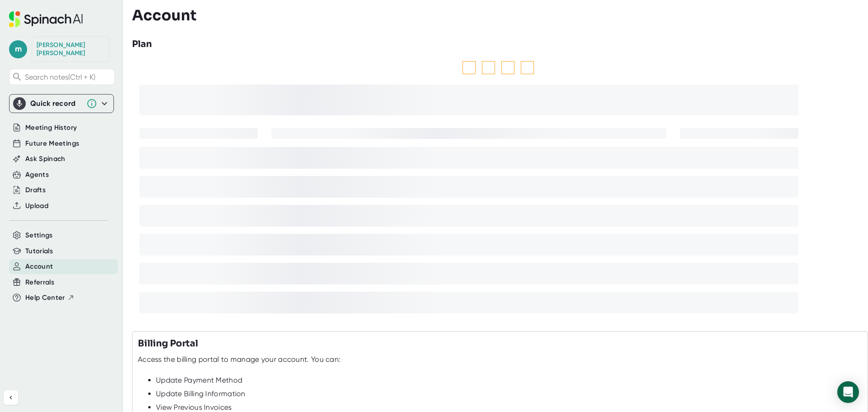 The width and height of the screenshot is (868, 412). I want to click on div: Agents, so click(37, 175).